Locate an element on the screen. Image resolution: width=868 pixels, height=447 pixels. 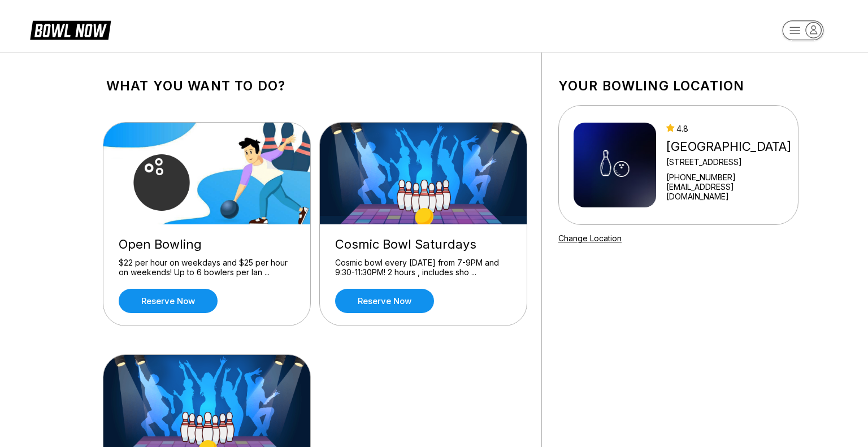
div: Open Bowling is located at coordinates (207, 245).